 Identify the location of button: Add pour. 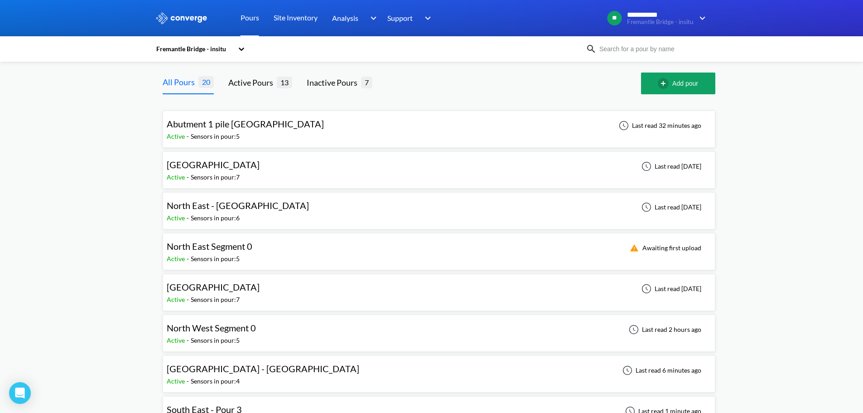
(678, 83).